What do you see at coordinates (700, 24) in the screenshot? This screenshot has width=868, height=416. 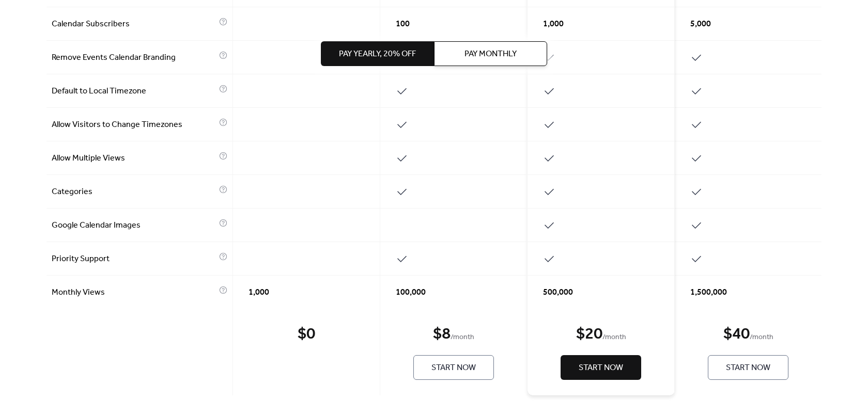 I see `span: 5,000` at bounding box center [700, 24].